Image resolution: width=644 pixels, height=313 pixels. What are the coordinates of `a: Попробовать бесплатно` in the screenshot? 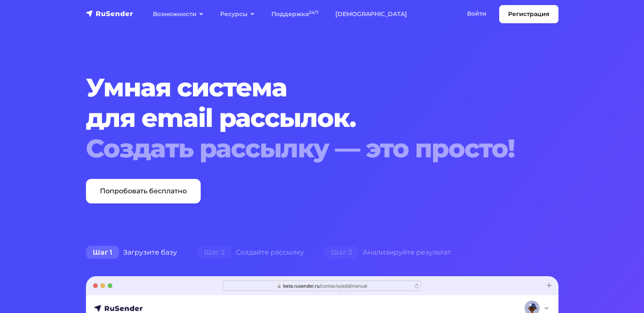 It's located at (143, 191).